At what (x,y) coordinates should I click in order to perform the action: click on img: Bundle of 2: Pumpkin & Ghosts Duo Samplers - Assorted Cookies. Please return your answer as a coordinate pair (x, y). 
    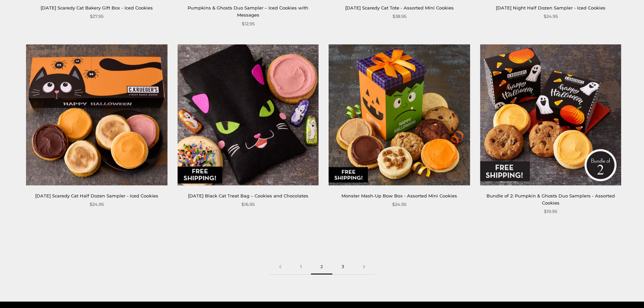
    Looking at the image, I should click on (551, 115).